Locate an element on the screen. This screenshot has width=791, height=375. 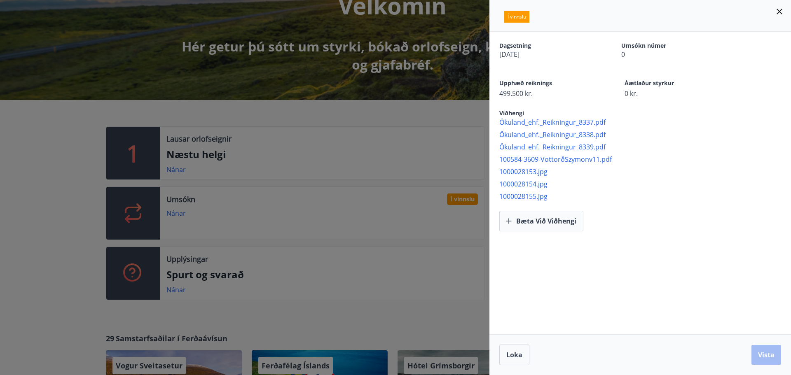
span: 100584-3609-VottorðSzymonv11.pdf is located at coordinates (645, 159).